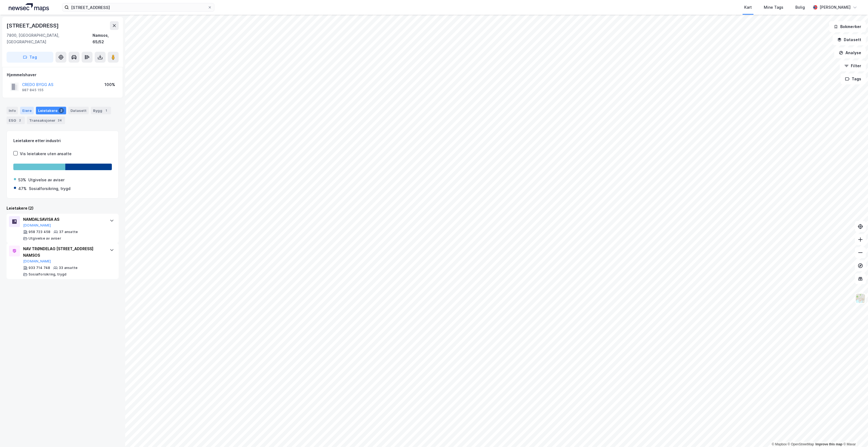 This screenshot has height=447, width=868. I want to click on a: Improve this map, so click(828, 444).